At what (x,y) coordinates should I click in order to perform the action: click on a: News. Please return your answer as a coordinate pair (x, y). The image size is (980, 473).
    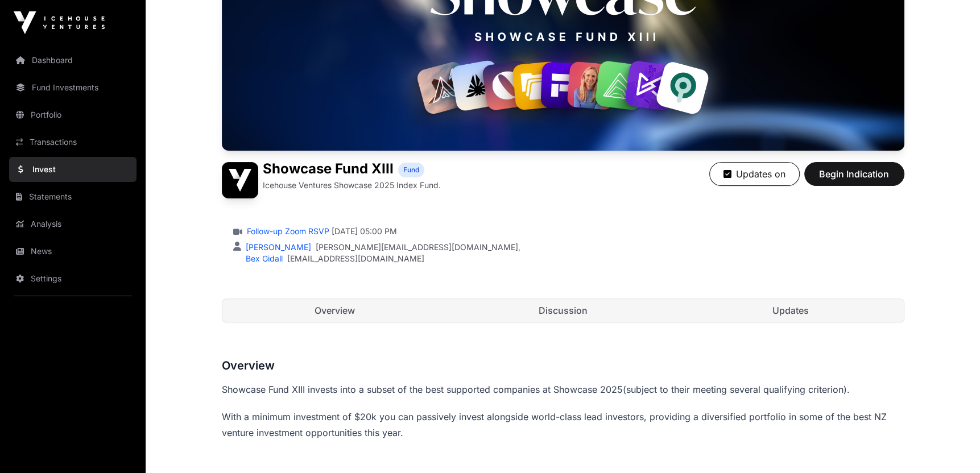
    Looking at the image, I should click on (73, 251).